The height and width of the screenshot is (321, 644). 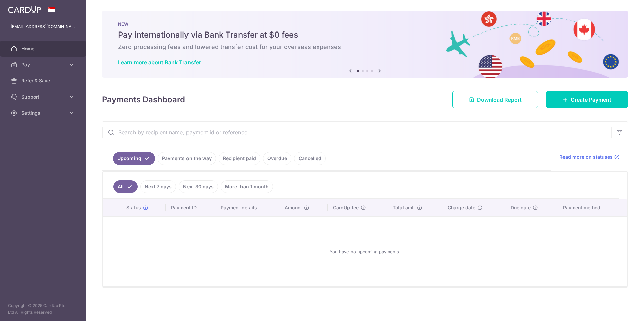 I want to click on a: Cancelled, so click(x=310, y=158).